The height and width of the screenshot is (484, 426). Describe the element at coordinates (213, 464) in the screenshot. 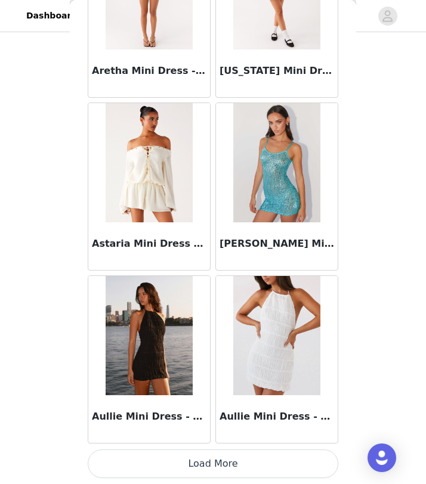

I see `button: Load More` at that location.